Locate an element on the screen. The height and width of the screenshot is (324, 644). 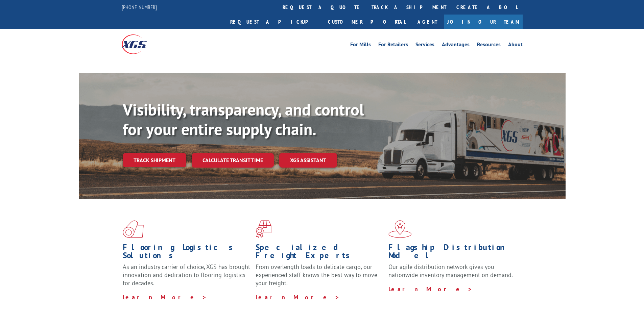
h1: Flooring Logistics Solutions is located at coordinates (186, 253).